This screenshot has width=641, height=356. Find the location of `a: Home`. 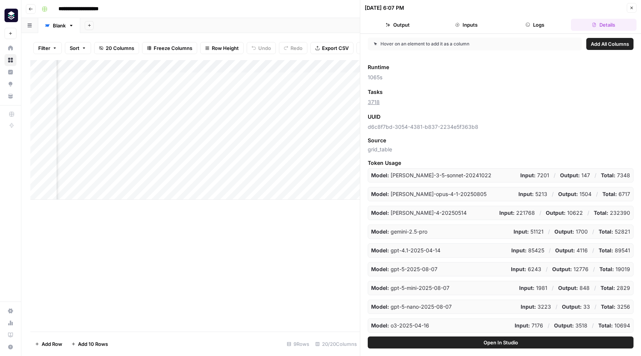

a: Home is located at coordinates (11, 48).